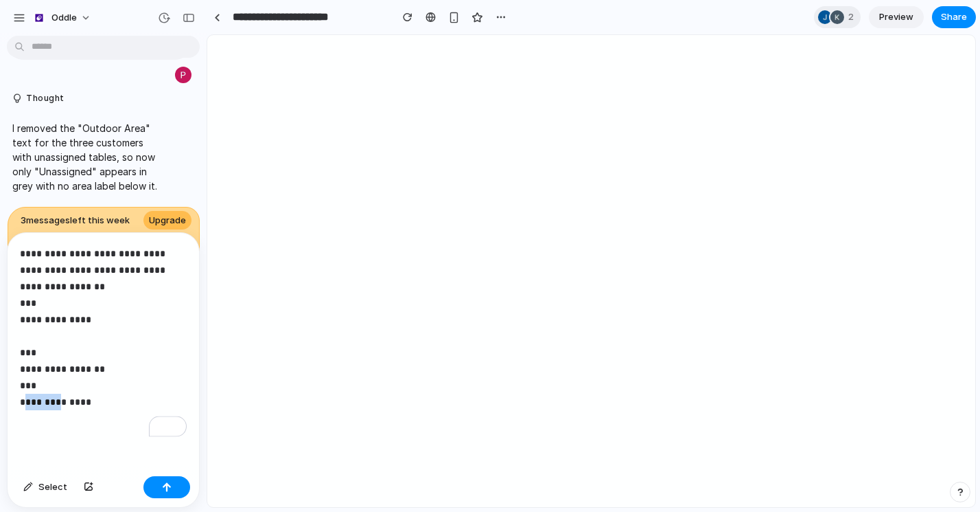 Image resolution: width=980 pixels, height=512 pixels. What do you see at coordinates (53, 487) in the screenshot?
I see `span: Select` at bounding box center [53, 487].